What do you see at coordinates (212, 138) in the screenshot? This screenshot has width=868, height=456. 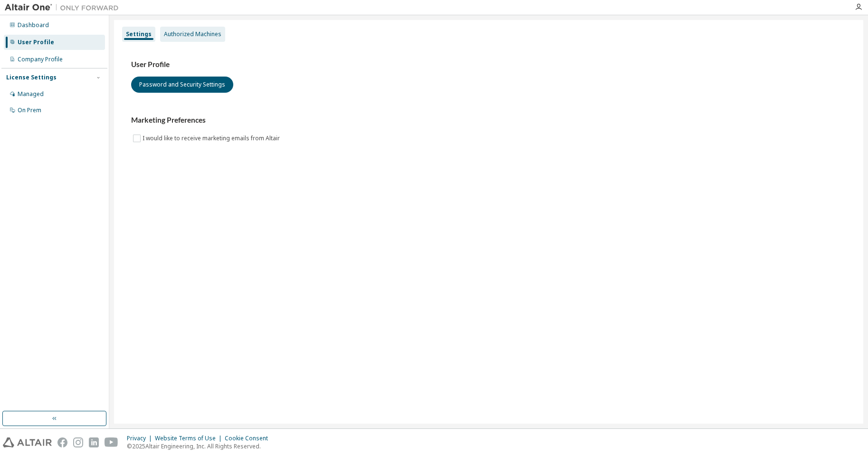 I see `label: I would like to receive marketing emails from Altair` at bounding box center [212, 138].